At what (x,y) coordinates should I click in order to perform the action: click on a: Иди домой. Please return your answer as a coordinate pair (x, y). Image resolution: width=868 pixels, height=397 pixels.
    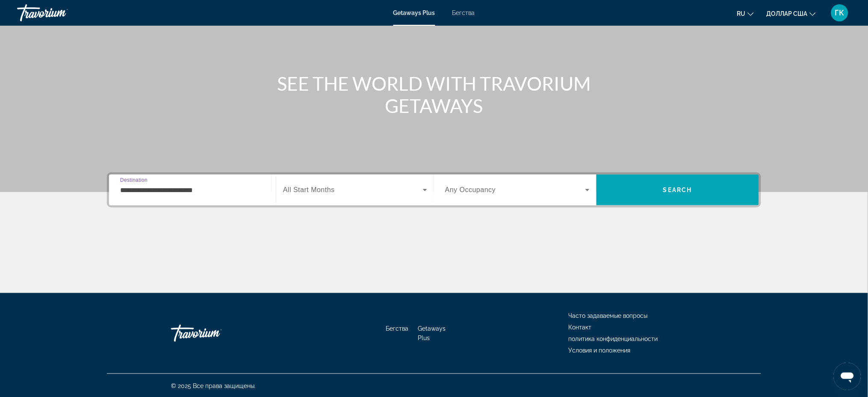
    Looking at the image, I should click on (214, 333).